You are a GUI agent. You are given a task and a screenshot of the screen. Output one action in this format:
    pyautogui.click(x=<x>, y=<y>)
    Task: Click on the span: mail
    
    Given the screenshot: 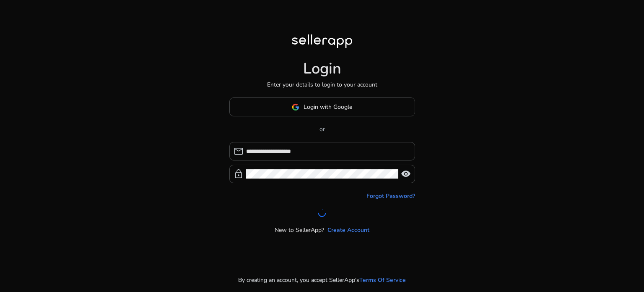 What is the action you would take?
    pyautogui.click(x=238, y=151)
    